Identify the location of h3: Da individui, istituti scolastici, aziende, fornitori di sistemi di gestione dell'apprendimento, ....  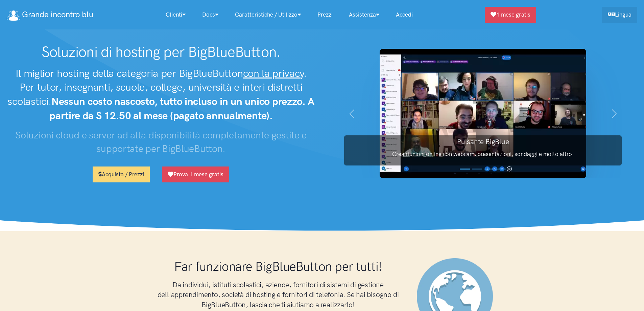
(278, 295).